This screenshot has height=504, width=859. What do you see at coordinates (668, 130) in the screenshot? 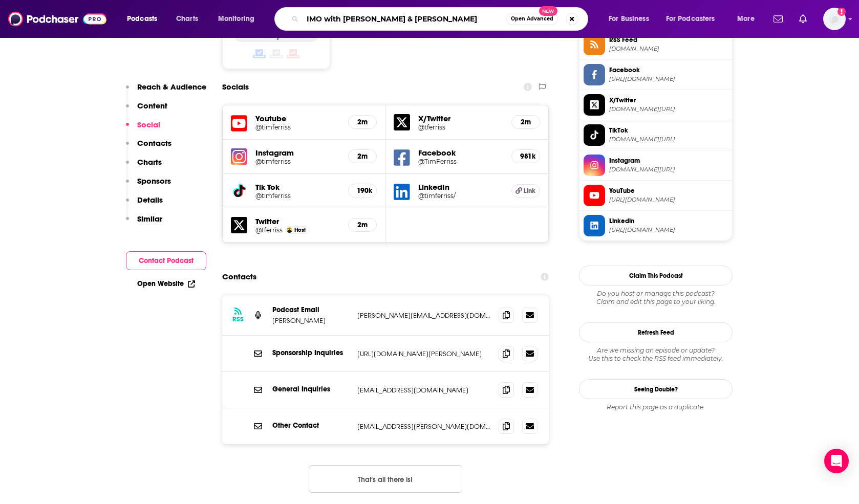
I see `span: TikTok` at bounding box center [668, 130].